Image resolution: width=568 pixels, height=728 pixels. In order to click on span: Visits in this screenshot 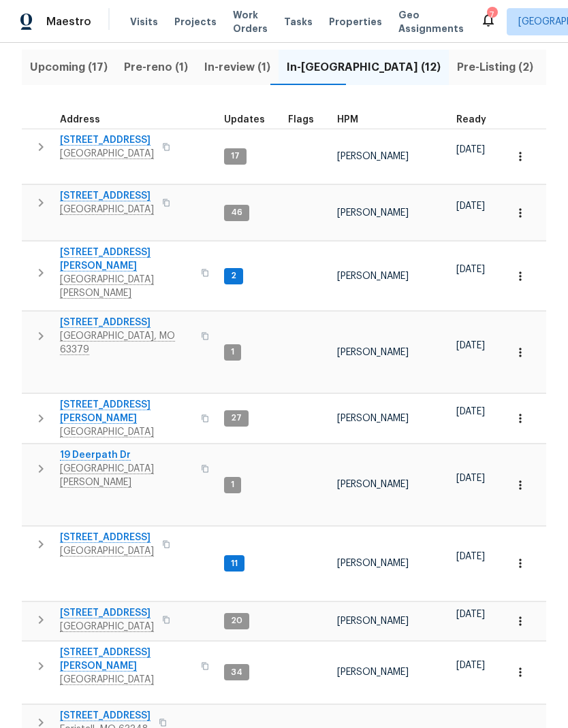, I will do `click(144, 22)`.